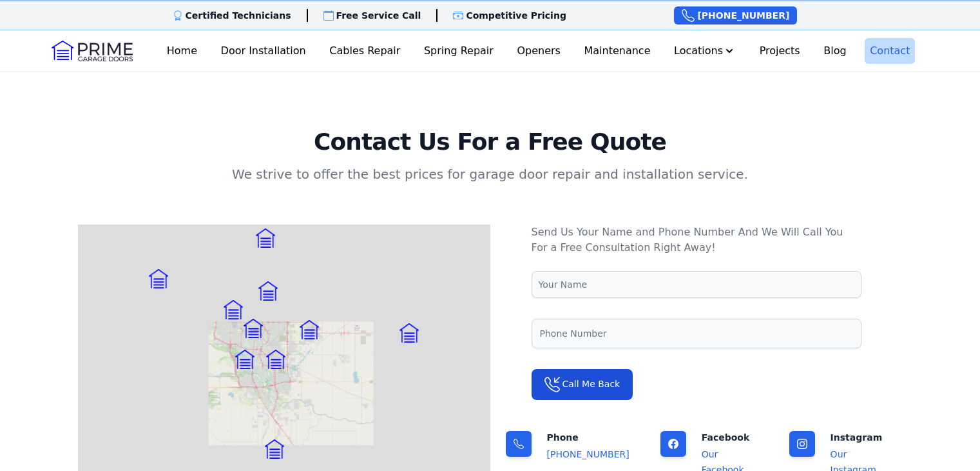  I want to click on a: Blog, so click(834, 51).